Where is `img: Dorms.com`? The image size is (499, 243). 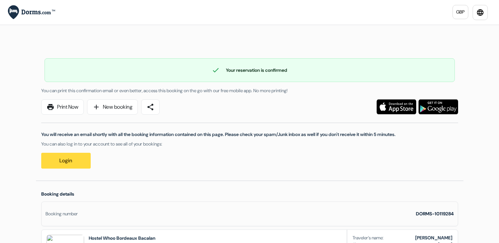
img: Dorms.com is located at coordinates (31, 12).